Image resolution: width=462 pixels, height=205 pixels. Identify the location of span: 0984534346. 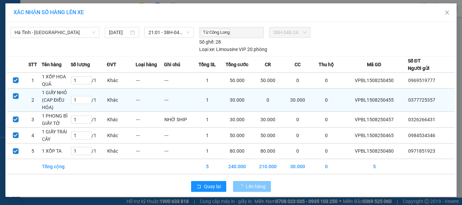
(421, 136).